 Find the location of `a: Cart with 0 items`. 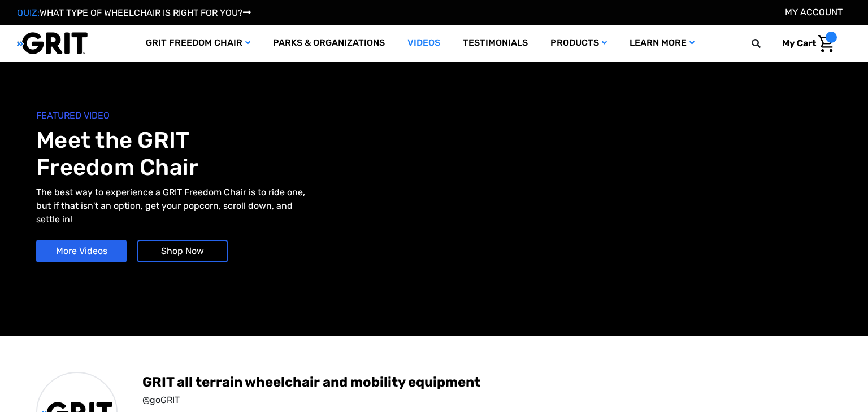

a: Cart with 0 items is located at coordinates (806, 44).